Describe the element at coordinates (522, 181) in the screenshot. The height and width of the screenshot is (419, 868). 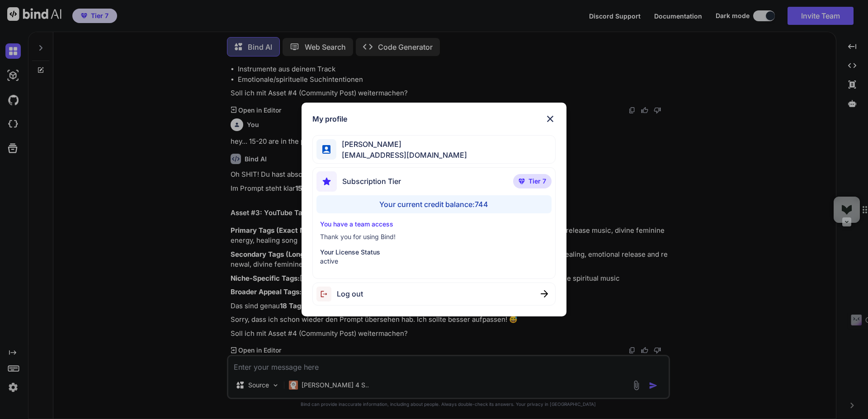
I see `img: premium` at that location.